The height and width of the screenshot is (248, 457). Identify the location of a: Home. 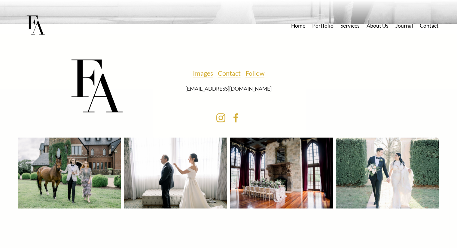
(298, 26).